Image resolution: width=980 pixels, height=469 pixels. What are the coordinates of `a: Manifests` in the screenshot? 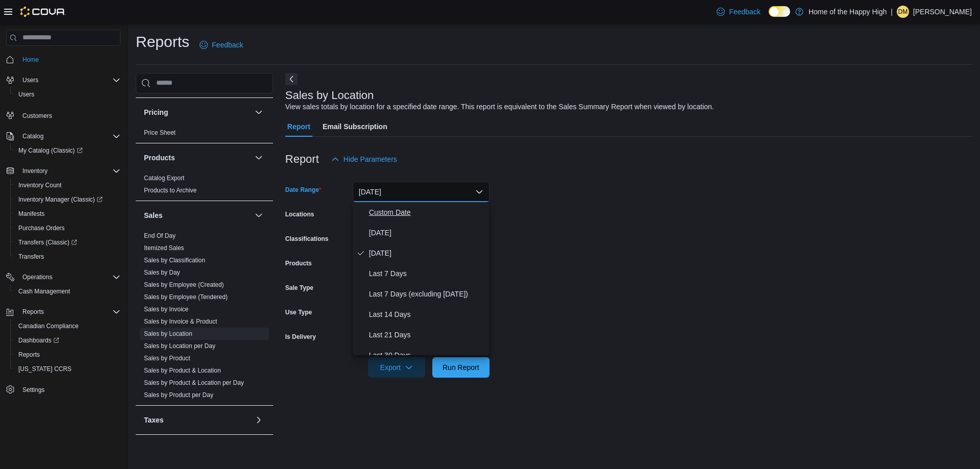 It's located at (31, 213).